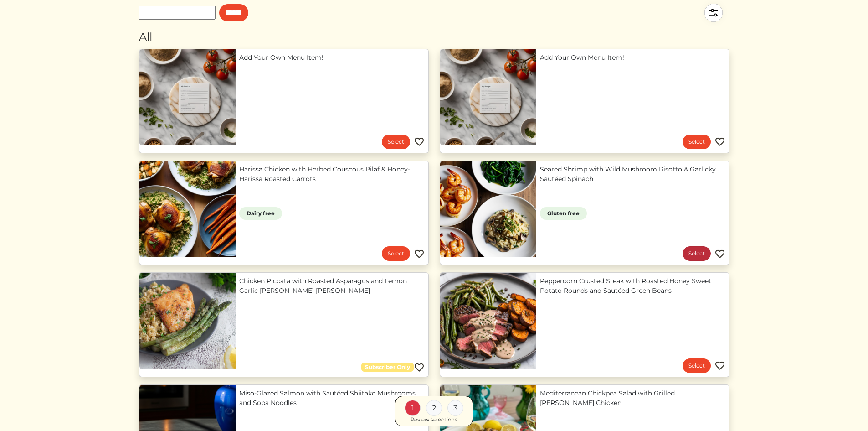 The image size is (868, 431). What do you see at coordinates (456, 408) in the screenshot?
I see `div: 3` at bounding box center [456, 408].